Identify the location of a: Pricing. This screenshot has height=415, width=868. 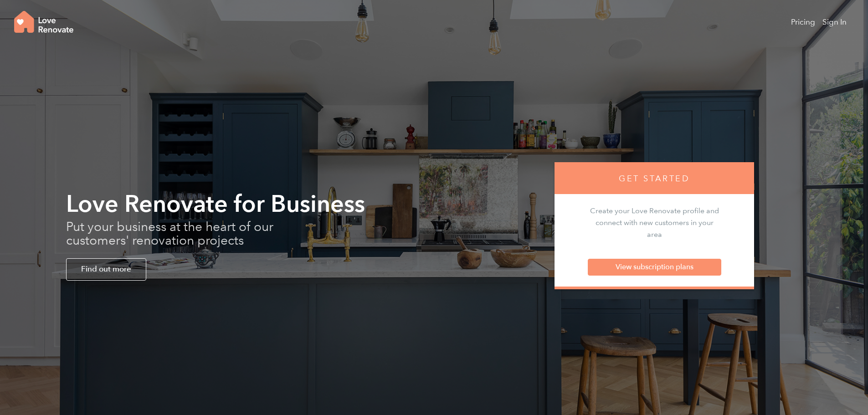
(803, 22).